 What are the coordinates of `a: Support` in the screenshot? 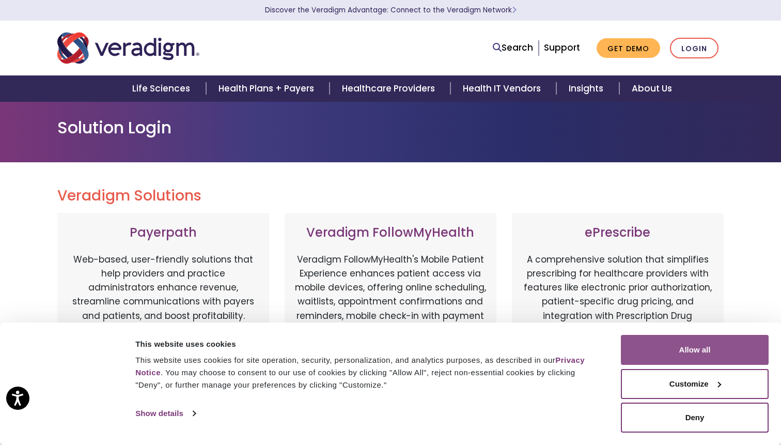 It's located at (562, 48).